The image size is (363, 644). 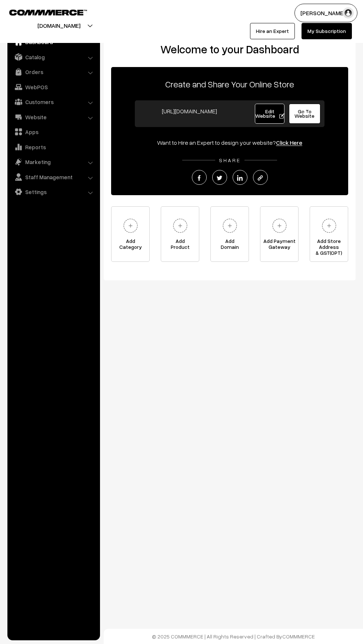 I want to click on a: Settings, so click(x=53, y=192).